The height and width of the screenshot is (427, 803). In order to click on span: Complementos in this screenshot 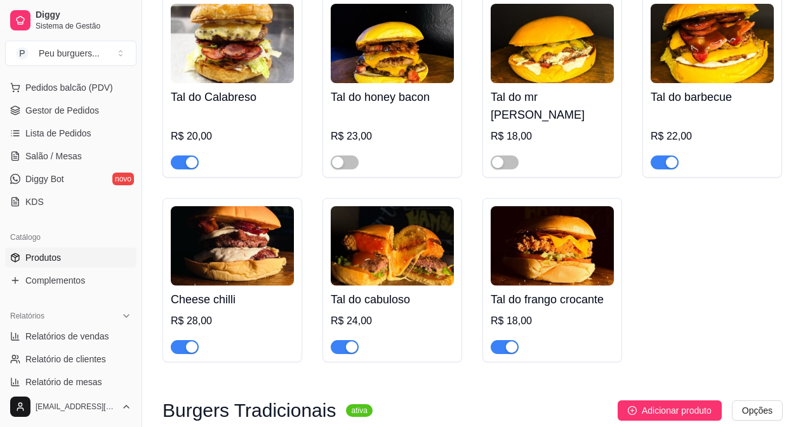, I will do `click(55, 281)`.